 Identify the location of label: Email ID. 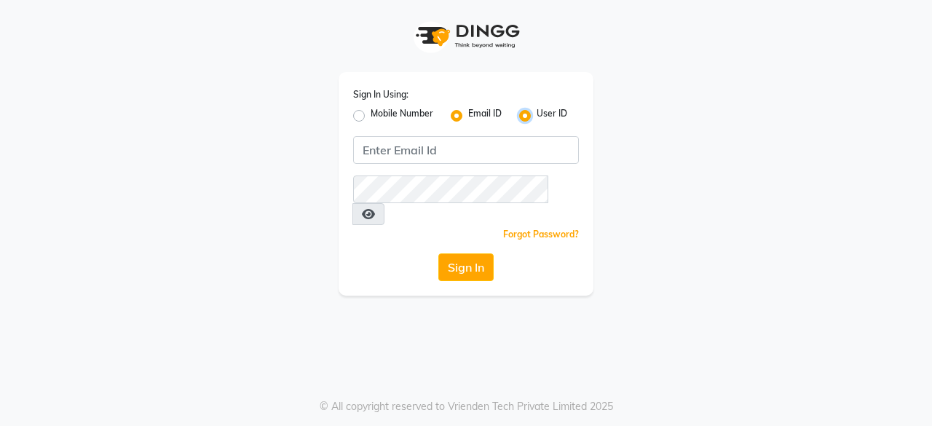
(485, 116).